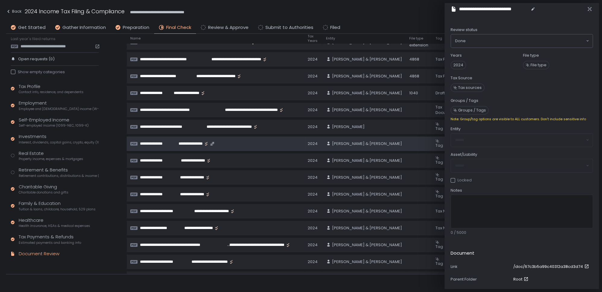 The image size is (602, 292). What do you see at coordinates (463, 254) in the screenshot?
I see `h2: Document` at bounding box center [463, 254].